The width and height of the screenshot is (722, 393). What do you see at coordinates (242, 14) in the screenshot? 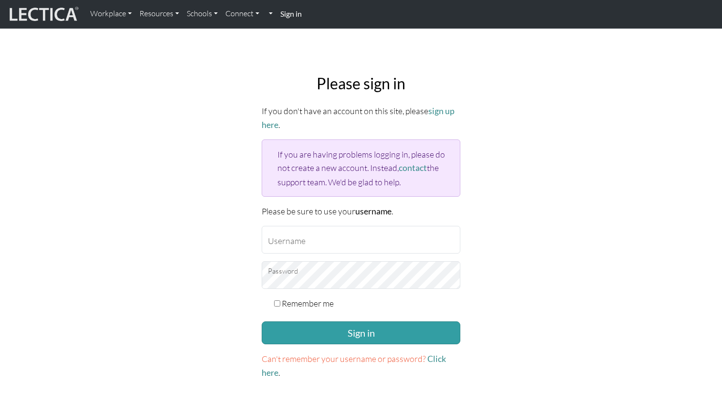
I see `a: Connect` at bounding box center [242, 14].